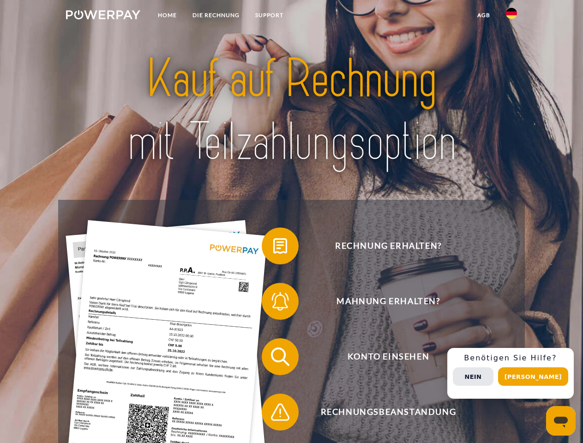 This screenshot has height=443, width=583. Describe the element at coordinates (484, 15) in the screenshot. I see `a: agb` at that location.